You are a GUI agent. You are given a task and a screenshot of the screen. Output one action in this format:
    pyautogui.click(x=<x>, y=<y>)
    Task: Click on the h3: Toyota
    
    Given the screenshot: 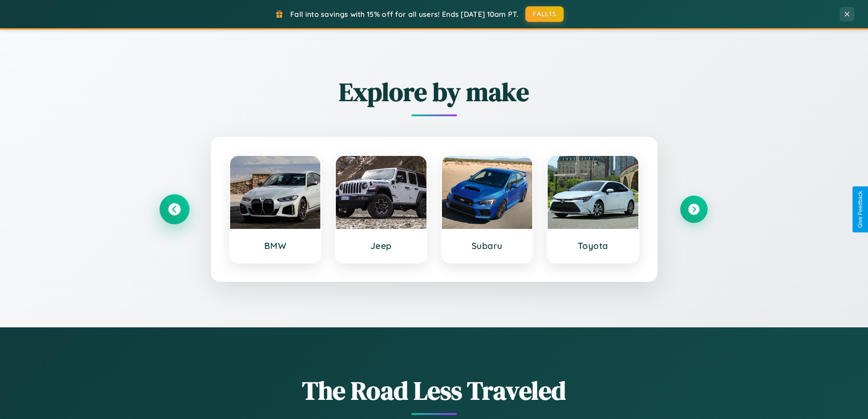 What is the action you would take?
    pyautogui.click(x=593, y=245)
    